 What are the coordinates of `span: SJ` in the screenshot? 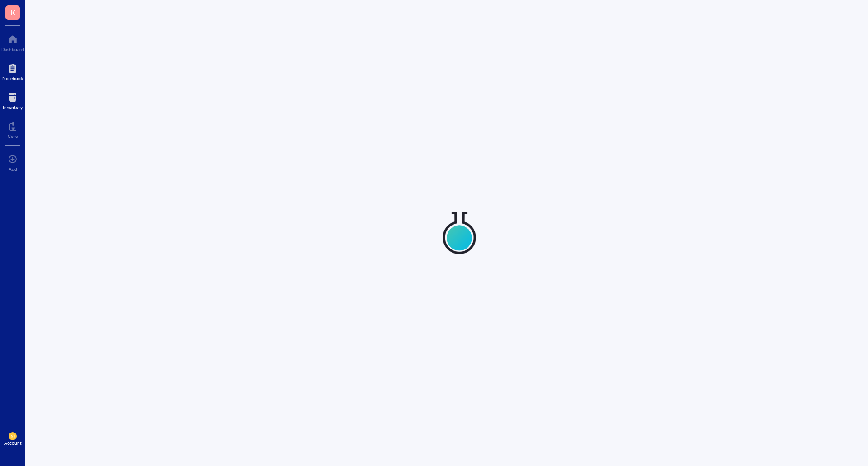 It's located at (12, 437).